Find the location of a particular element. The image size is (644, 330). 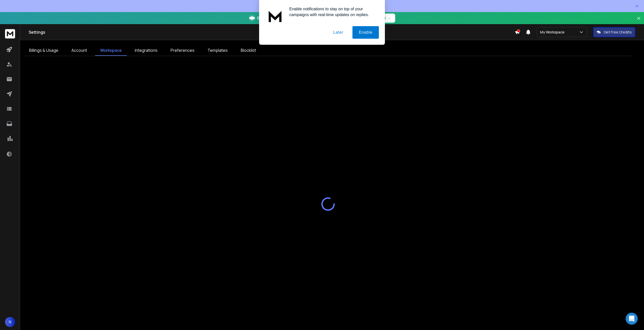

a: Preferences is located at coordinates (182, 51).